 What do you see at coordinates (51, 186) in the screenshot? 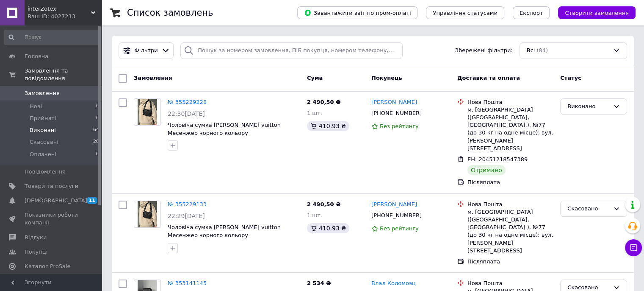
I see `span: Товари та послуги` at bounding box center [51, 186].